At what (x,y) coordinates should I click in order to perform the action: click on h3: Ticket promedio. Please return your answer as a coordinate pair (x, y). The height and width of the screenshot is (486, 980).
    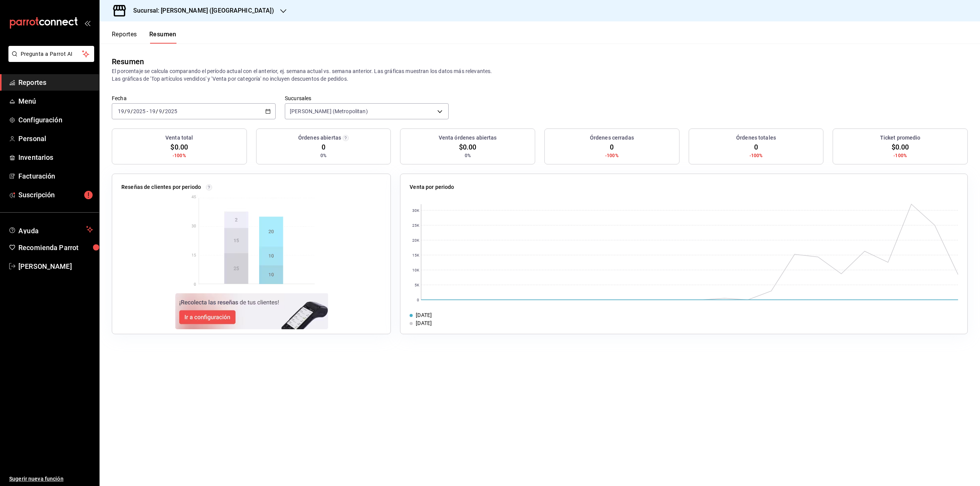
    Looking at the image, I should click on (900, 138).